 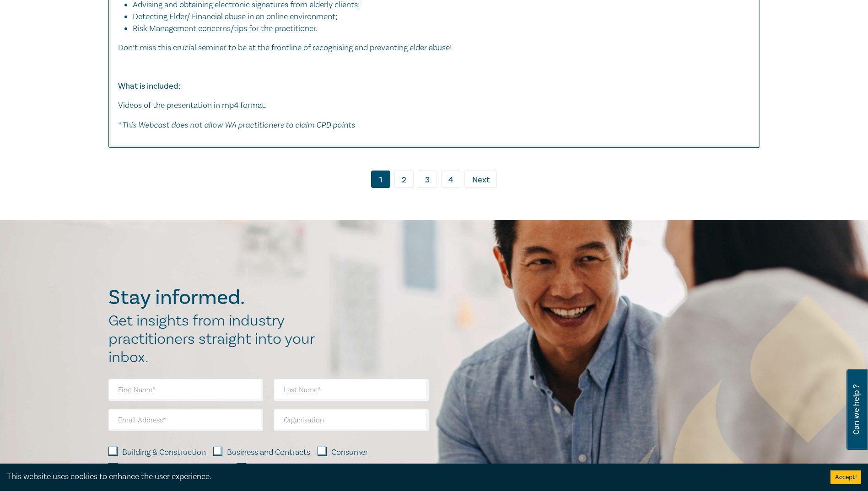 I want to click on input: First Name*, so click(x=186, y=390).